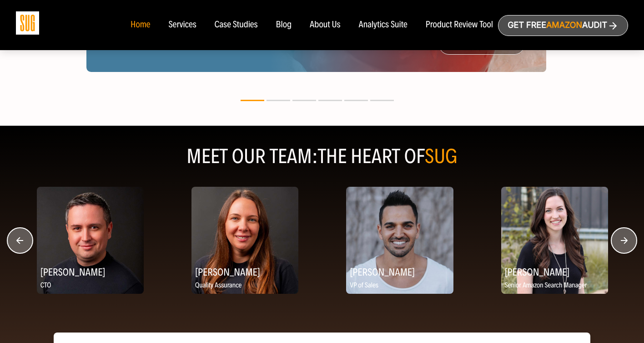 This screenshot has height=343, width=644. Describe the element at coordinates (459, 25) in the screenshot. I see `div: Product Review Tool` at that location.